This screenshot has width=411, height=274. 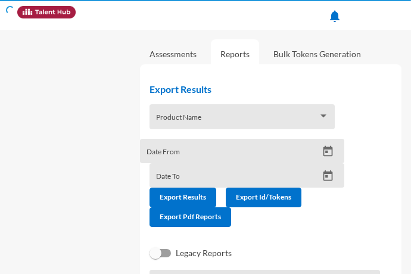 What do you see at coordinates (252, 89) in the screenshot?
I see `h2: Export Results` at bounding box center [252, 89].